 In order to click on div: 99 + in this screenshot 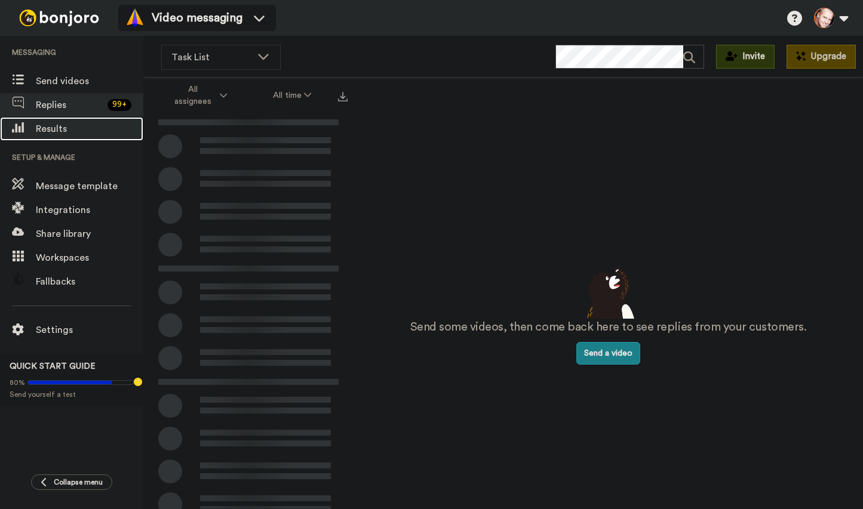, I will do `click(119, 105)`.